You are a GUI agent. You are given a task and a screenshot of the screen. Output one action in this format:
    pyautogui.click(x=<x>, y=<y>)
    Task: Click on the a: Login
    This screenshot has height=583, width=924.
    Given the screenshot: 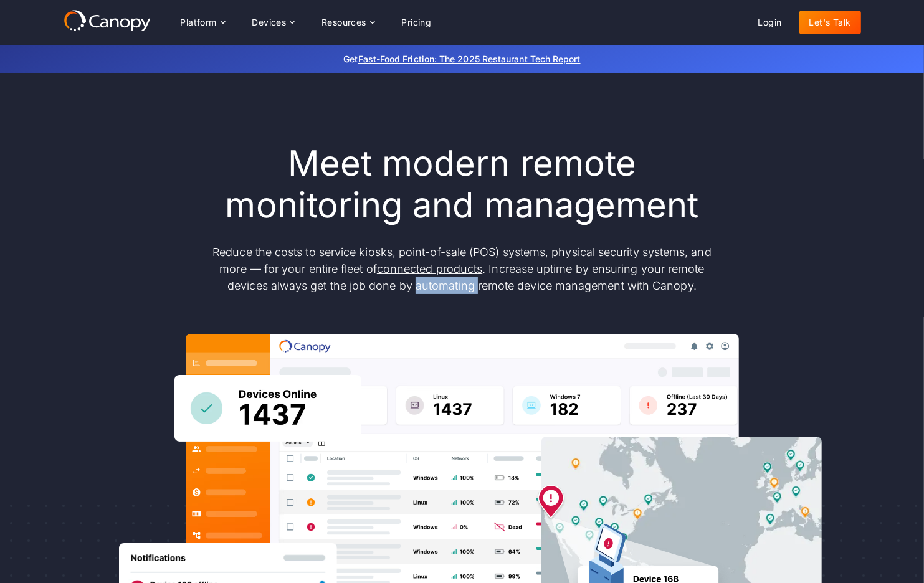 What is the action you would take?
    pyautogui.click(x=771, y=23)
    